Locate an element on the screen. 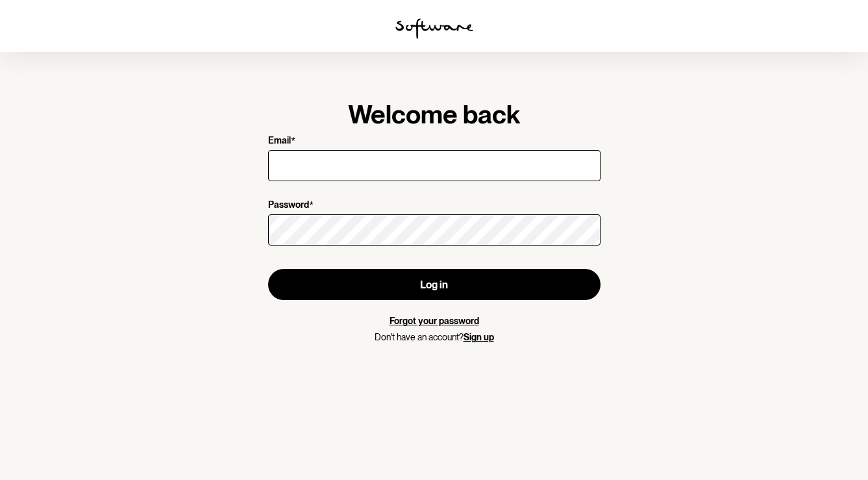  a: Sign up is located at coordinates (478, 337).